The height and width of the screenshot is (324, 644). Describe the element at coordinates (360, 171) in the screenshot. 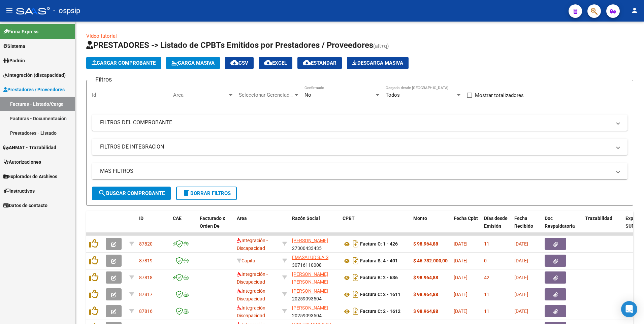

I see `mat-expansion-panel-header: MAS FILTROS` at that location.